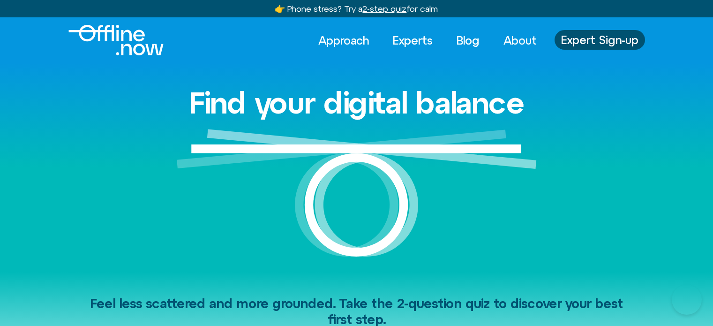 This screenshot has width=713, height=326. I want to click on a: Experts, so click(412, 40).